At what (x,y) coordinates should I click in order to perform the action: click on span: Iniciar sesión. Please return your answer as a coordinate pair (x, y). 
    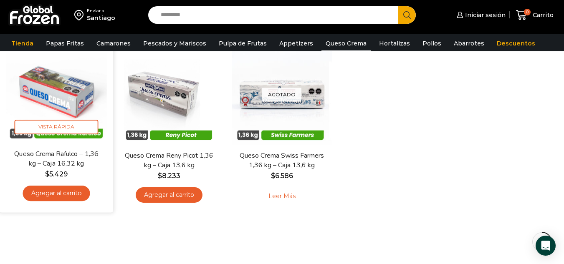
    Looking at the image, I should click on (484, 15).